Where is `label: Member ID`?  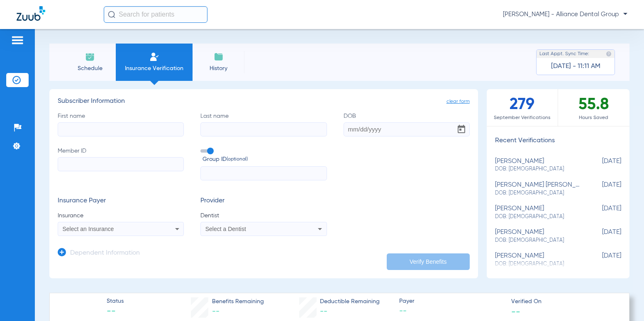
label: Member ID is located at coordinates (121, 164).